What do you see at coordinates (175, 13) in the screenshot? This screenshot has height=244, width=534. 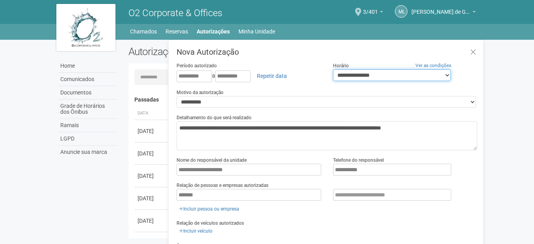 I see `span: O2 Corporate & Offices` at bounding box center [175, 13].